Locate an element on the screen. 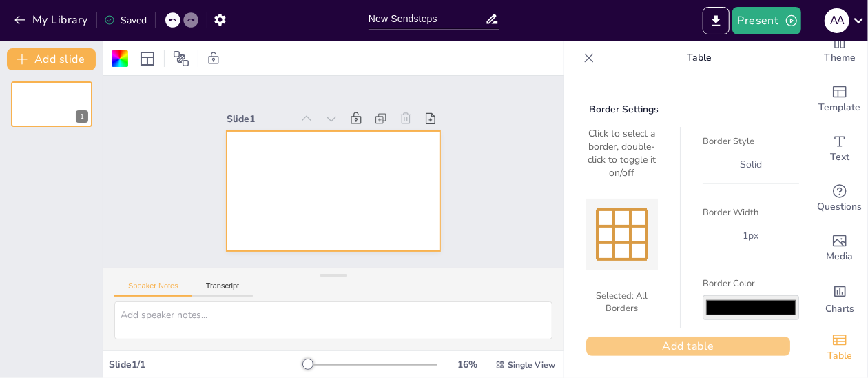  button: Add table is located at coordinates (688, 346).